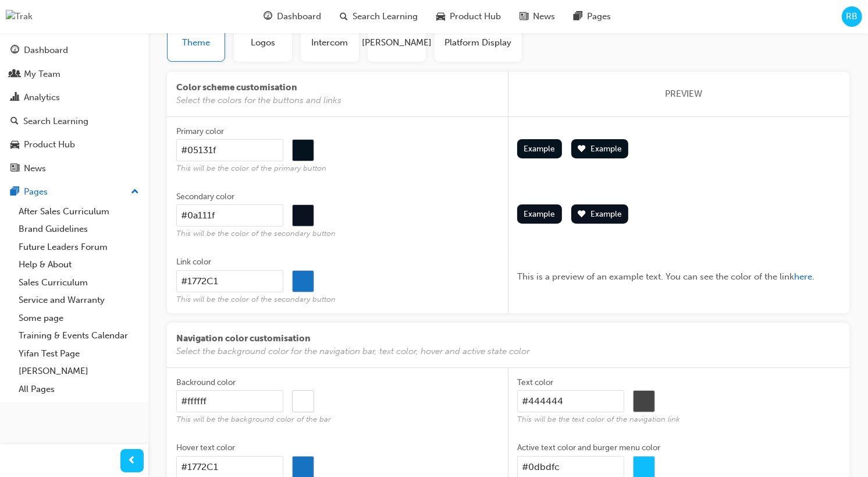  I want to click on input: Secondary colorThis will be the color of the secondary button, so click(230, 215).